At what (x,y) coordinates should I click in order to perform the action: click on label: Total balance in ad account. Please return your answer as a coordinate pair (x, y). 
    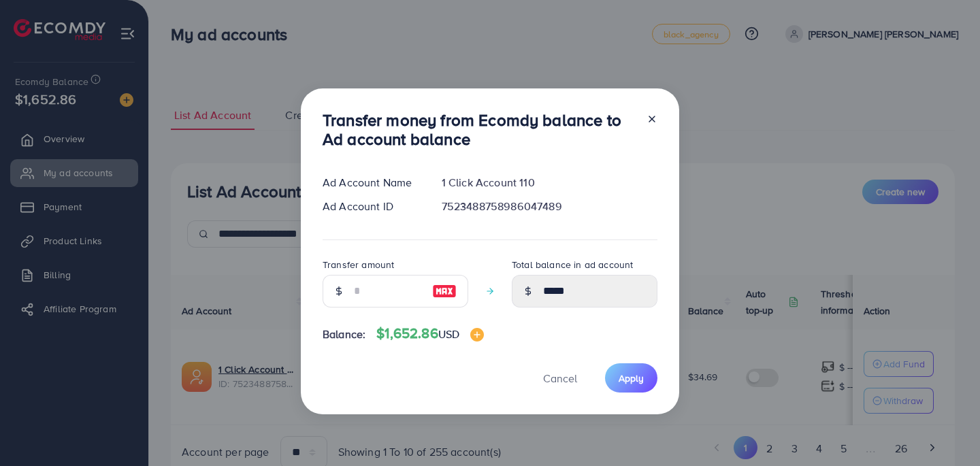
    Looking at the image, I should click on (572, 265).